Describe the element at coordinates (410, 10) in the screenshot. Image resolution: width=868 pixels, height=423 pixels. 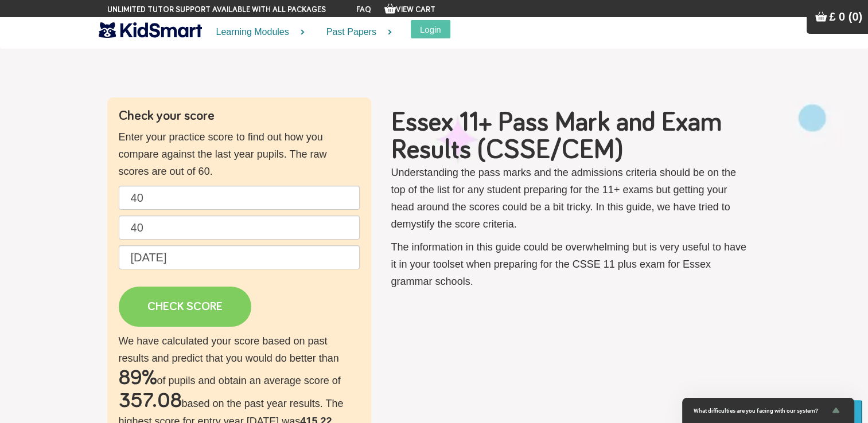
I see `a: View Cart` at that location.